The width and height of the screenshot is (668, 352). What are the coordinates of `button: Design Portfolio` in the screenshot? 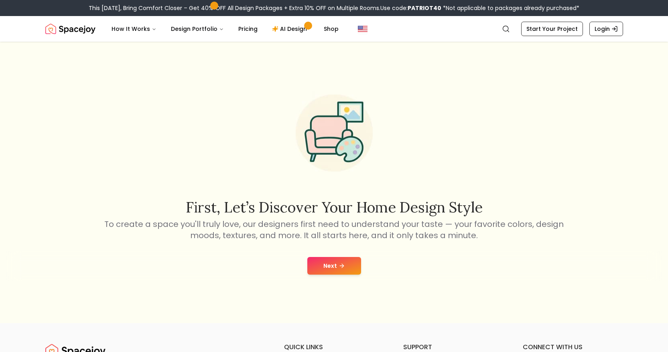 It's located at (197, 29).